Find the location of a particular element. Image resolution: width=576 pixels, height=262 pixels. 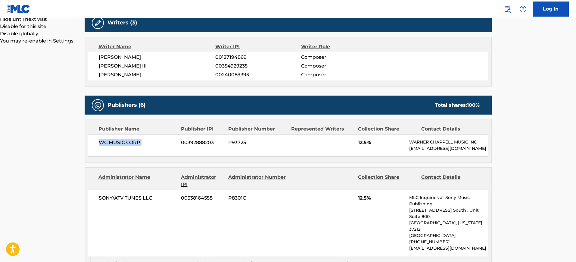

h5: Publishers (6) is located at coordinates (126, 105).